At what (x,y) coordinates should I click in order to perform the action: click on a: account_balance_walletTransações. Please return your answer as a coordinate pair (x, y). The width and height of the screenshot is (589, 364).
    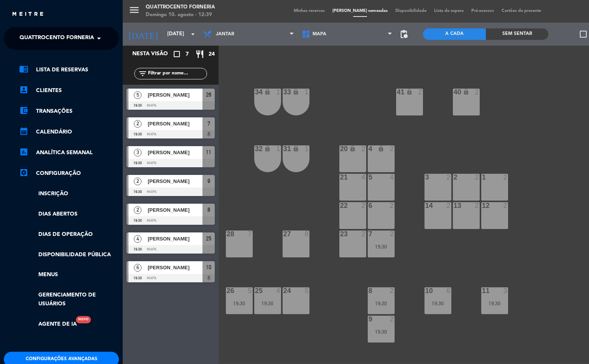
    Looking at the image, I should click on (69, 111).